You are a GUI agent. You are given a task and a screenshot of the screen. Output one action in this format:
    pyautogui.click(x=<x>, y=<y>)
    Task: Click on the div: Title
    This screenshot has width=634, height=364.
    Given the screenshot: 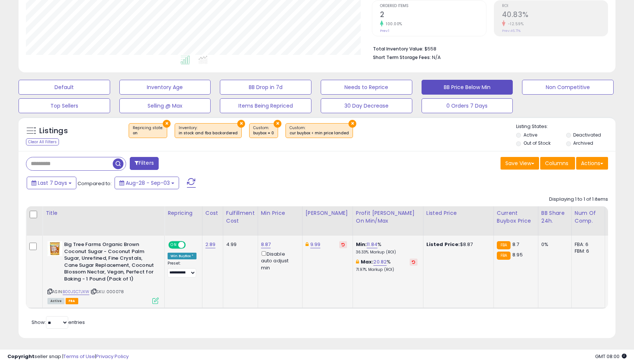 What is the action you would take?
    pyautogui.click(x=103, y=213)
    